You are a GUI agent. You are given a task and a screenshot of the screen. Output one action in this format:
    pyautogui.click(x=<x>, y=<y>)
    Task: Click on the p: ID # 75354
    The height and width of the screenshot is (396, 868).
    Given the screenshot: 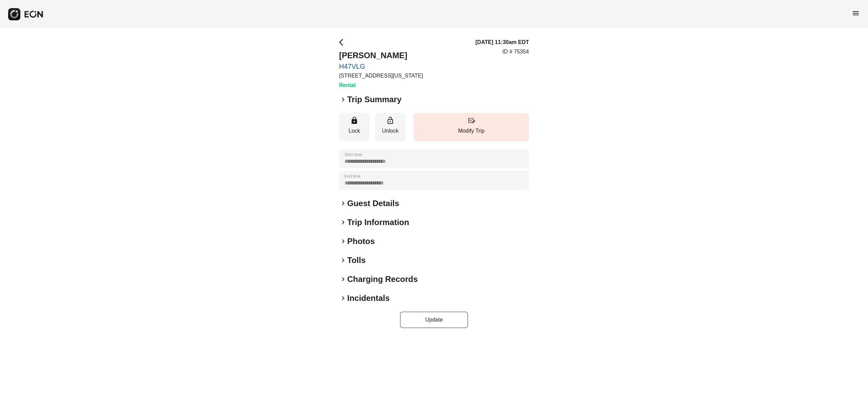 What is the action you would take?
    pyautogui.click(x=515, y=52)
    